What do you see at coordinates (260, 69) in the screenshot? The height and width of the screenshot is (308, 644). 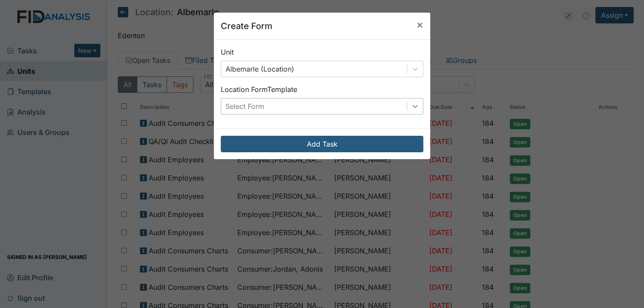 I see `div: Albemarle (Location)` at bounding box center [260, 69].